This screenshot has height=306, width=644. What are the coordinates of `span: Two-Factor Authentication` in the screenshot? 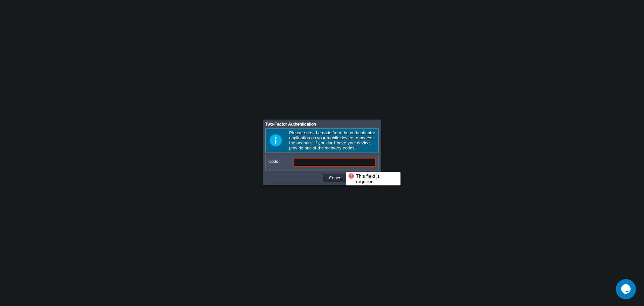 It's located at (291, 124).